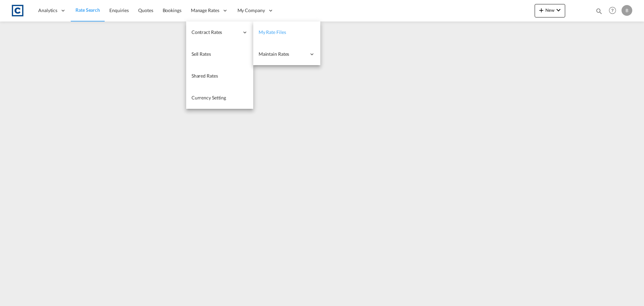  Describe the element at coordinates (220, 98) in the screenshot. I see `a: Currency Setting` at that location.